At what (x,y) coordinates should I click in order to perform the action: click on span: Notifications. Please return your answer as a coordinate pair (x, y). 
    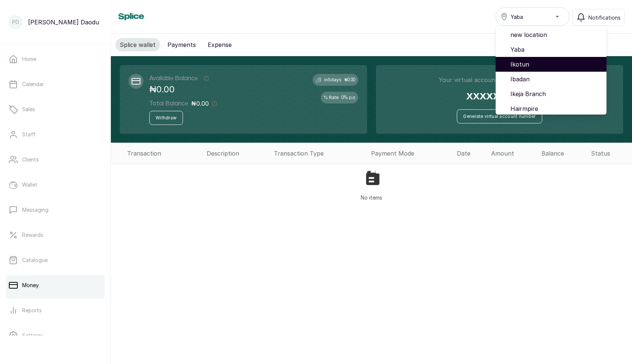
    Looking at the image, I should click on (605, 17).